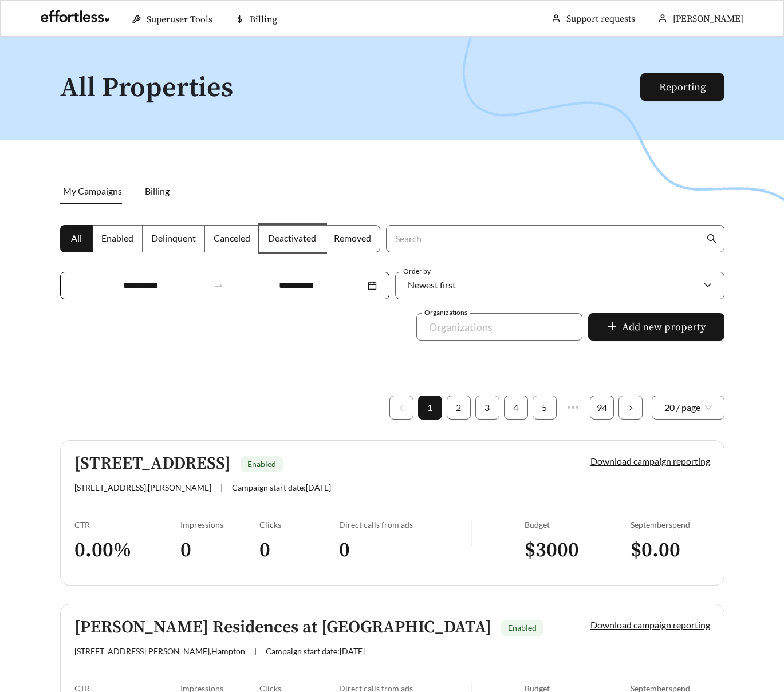  Describe the element at coordinates (128, 524) in the screenshot. I see `div: CTR` at that location.